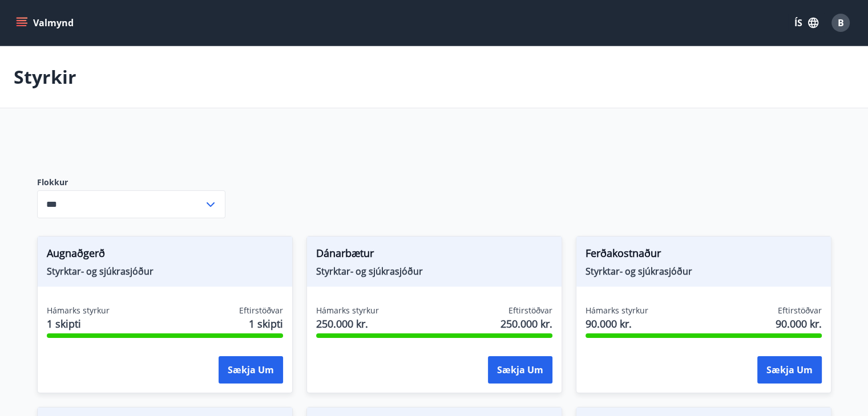 This screenshot has width=868, height=416. What do you see at coordinates (840, 23) in the screenshot?
I see `button: B` at bounding box center [840, 23].